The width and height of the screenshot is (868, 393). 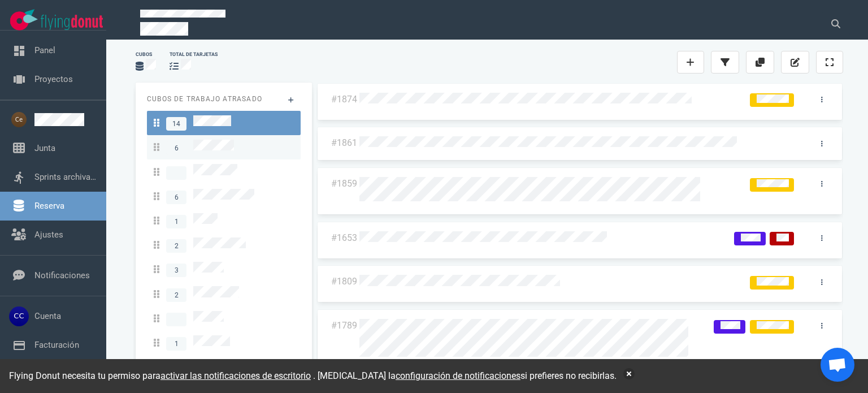 What do you see at coordinates (458, 375) in the screenshot?
I see `a: configuración de notificaciones` at bounding box center [458, 375].